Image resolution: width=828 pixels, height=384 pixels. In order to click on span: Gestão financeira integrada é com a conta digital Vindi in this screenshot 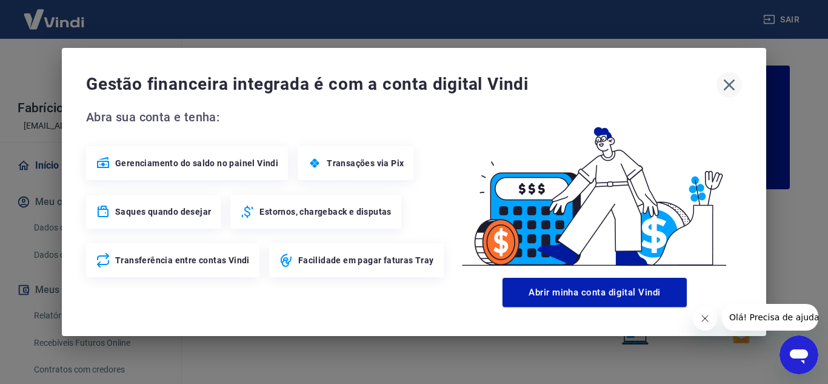, I will do `click(401, 84)`.